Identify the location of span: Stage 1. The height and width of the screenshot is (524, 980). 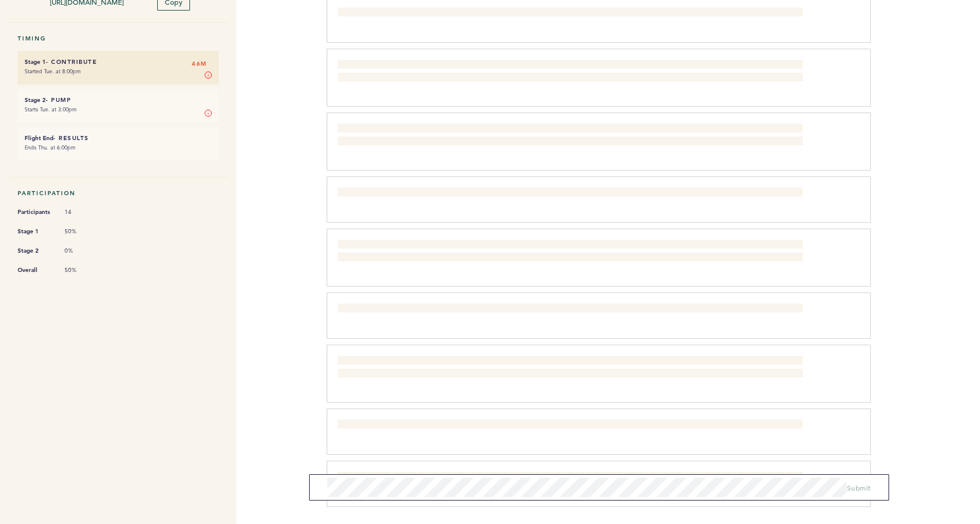
(35, 232).